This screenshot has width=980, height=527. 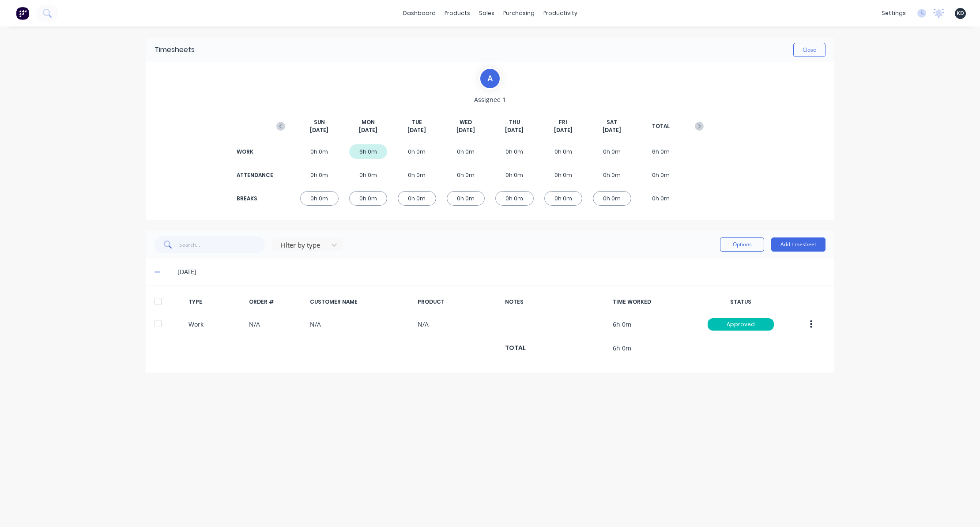 I want to click on div: Timesheets, so click(x=175, y=50).